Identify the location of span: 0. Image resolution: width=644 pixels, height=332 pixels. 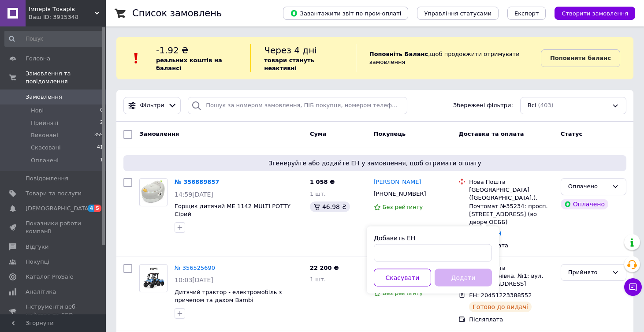
(101, 111).